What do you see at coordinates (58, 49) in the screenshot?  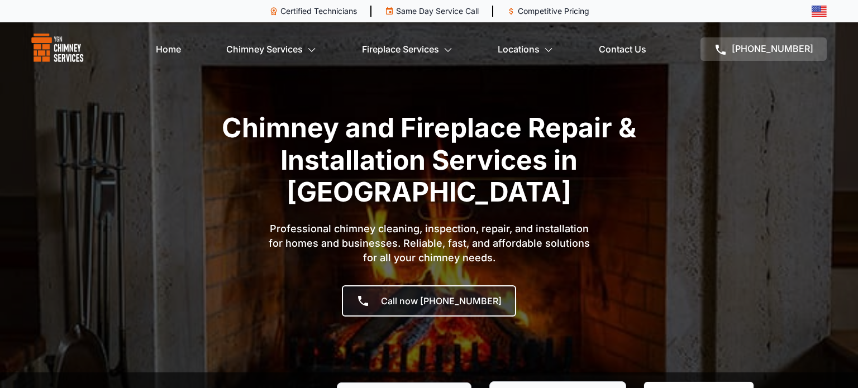 I see `img: logo` at bounding box center [58, 49].